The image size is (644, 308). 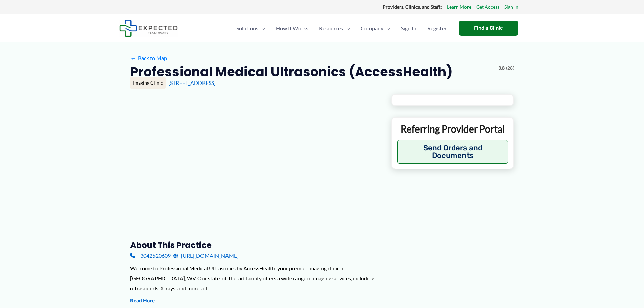 I want to click on button: Read More, so click(x=142, y=301).